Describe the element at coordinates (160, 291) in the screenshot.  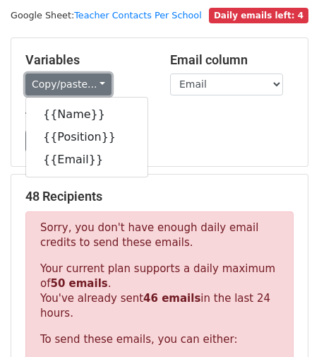
I see `p: Your current plan supports a daily maximum of . You've already sent in the last 24 hours.` at that location.